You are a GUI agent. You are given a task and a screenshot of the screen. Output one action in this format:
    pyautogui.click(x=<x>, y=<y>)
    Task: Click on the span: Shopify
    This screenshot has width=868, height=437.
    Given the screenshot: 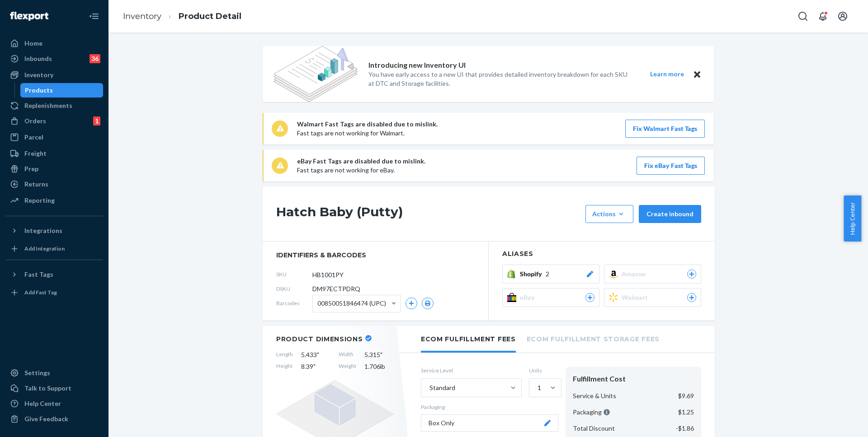 What is the action you would take?
    pyautogui.click(x=533, y=274)
    